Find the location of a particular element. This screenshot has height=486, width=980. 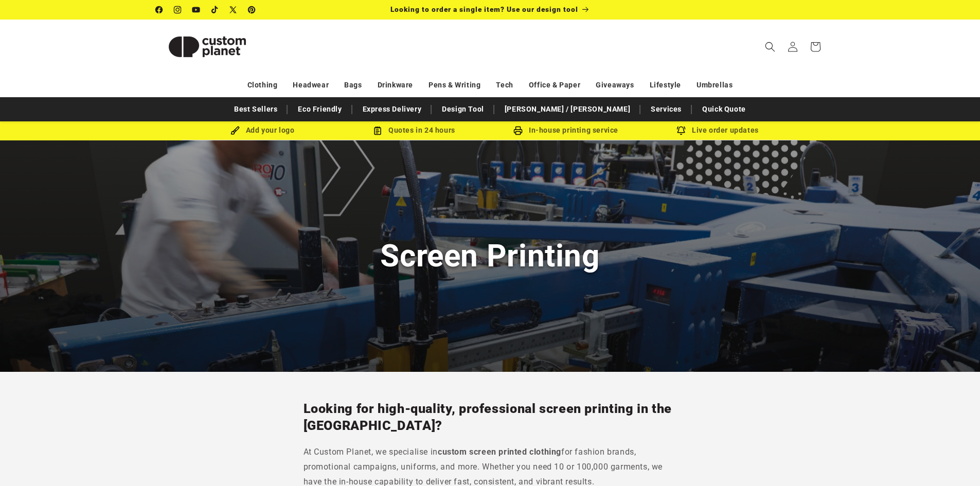

a: Eco Friendly is located at coordinates (319, 109).